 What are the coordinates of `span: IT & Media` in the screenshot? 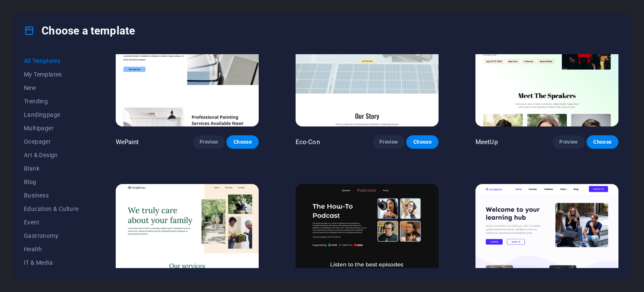 It's located at (51, 262).